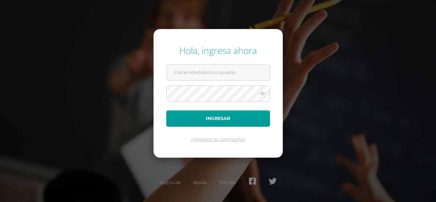 The width and height of the screenshot is (436, 202). Describe the element at coordinates (218, 139) in the screenshot. I see `a: ¿Olvidaste tu contraseña?` at that location.